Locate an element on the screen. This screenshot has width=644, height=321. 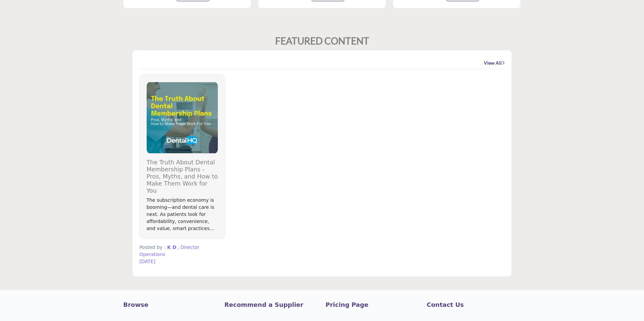
h3: The Truth About Dental Membership Plans - Pros, Myths, and How to Make Them Work for You is located at coordinates (182, 177).